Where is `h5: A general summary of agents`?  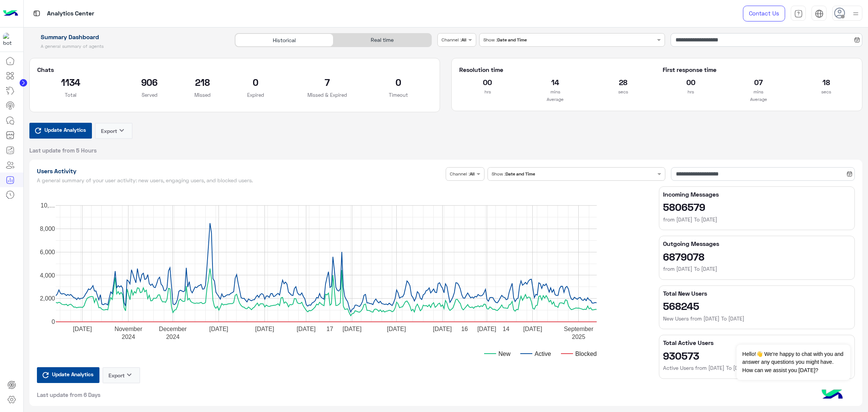 h5: A general summary of agents is located at coordinates (128, 47).